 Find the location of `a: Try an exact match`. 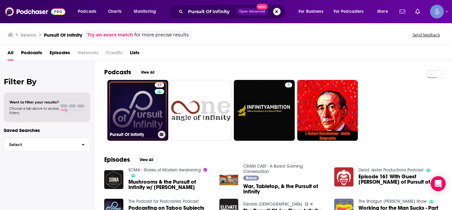

a: Try an exact match is located at coordinates (110, 35).